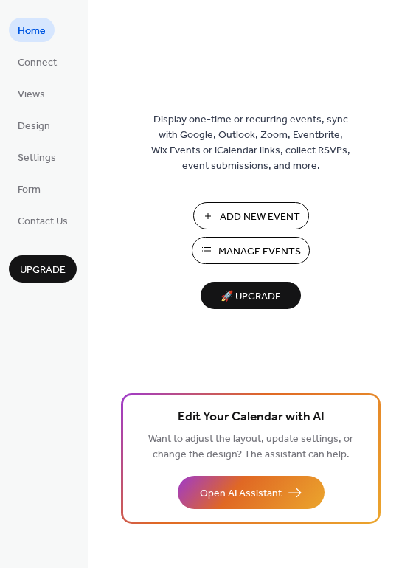 This screenshot has width=413, height=568. Describe the element at coordinates (43, 220) in the screenshot. I see `a: Contact Us` at that location.